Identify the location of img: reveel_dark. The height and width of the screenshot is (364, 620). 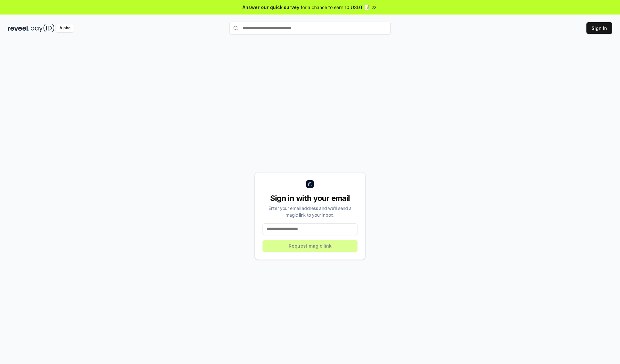
(18, 28).